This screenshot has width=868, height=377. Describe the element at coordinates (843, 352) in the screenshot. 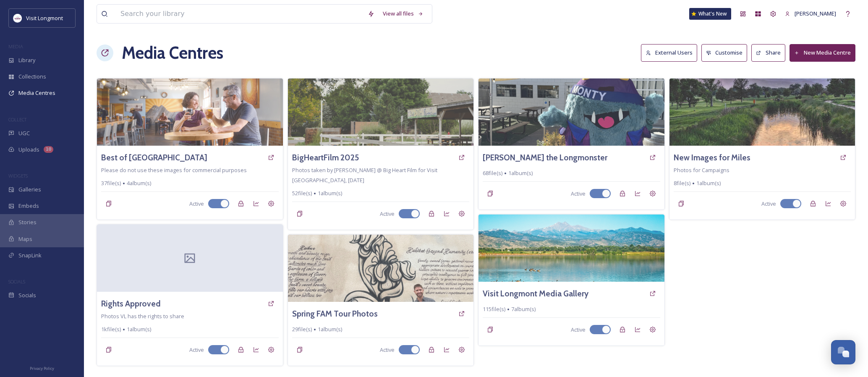

I see `button: Open Chat` at that location.